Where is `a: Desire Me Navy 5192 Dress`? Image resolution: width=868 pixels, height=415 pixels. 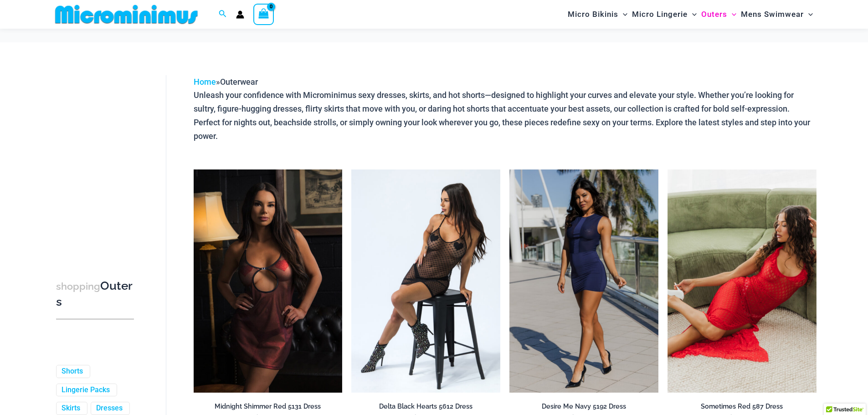
a: Desire Me Navy 5192 Dress is located at coordinates (584, 408).